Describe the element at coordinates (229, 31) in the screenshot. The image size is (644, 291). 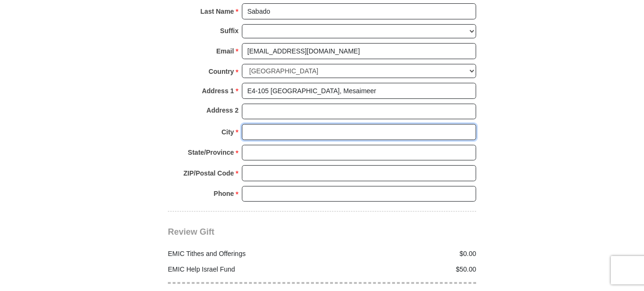
I see `strong: Suffix` at that location.